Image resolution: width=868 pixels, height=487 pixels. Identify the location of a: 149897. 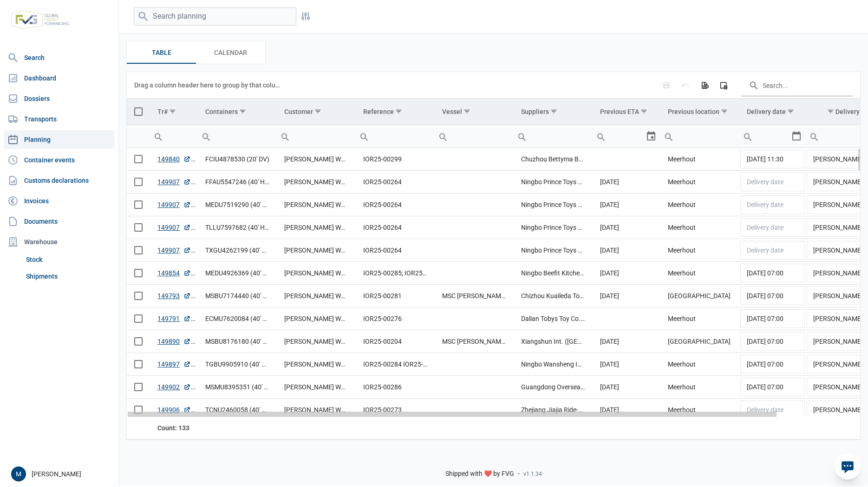
(174, 364).